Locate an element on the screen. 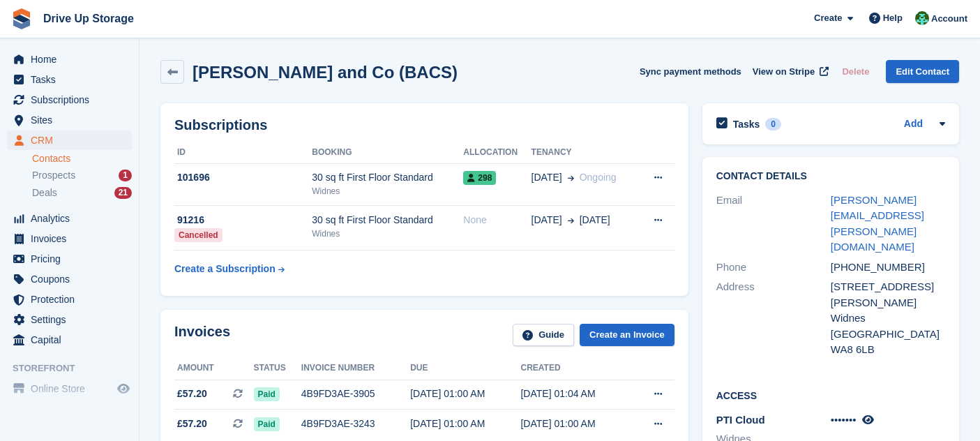 The height and width of the screenshot is (441, 980). h2: Subscriptions is located at coordinates (424, 125).